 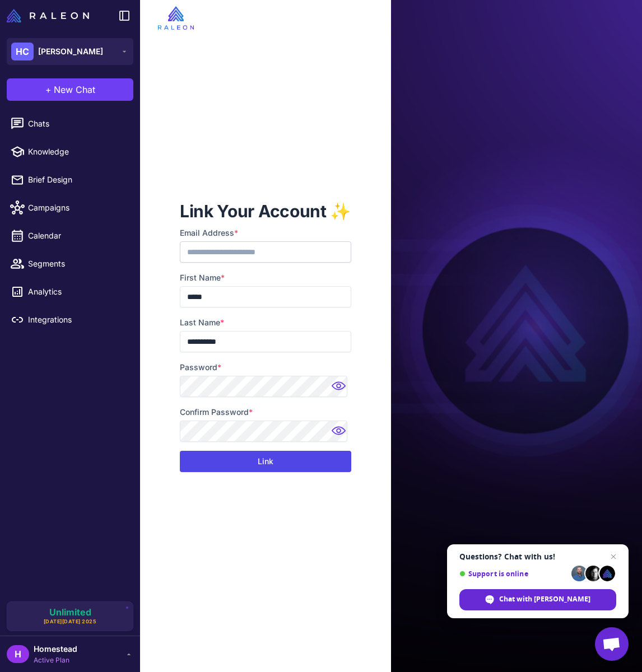 What do you see at coordinates (77, 152) in the screenshot?
I see `span: Knowledge` at bounding box center [77, 152].